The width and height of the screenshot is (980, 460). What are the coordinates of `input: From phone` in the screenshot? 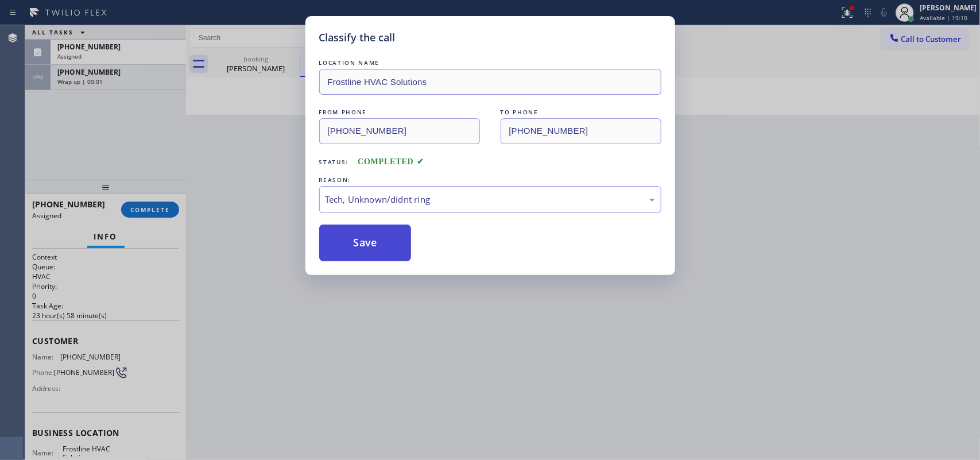 It's located at (400, 131).